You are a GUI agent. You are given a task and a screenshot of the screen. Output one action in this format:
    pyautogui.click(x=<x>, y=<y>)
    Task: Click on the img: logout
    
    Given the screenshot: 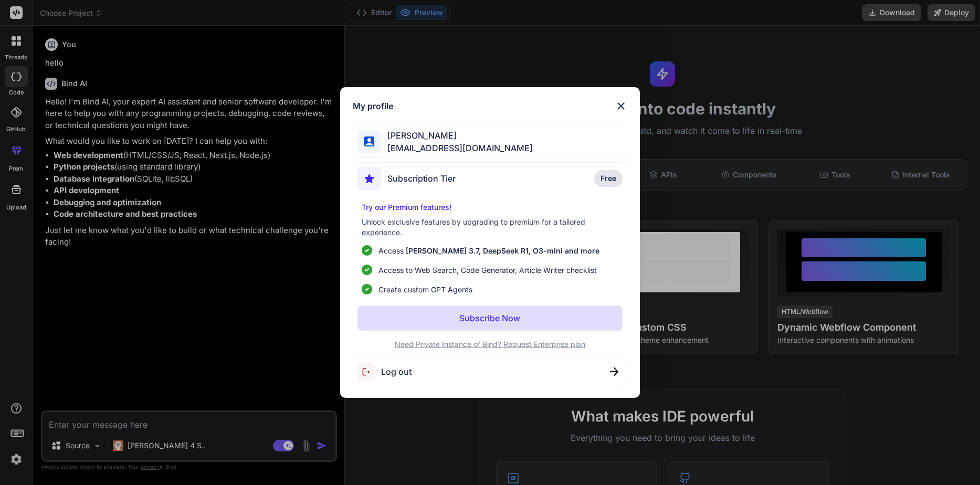 What is the action you would take?
    pyautogui.click(x=369, y=371)
    